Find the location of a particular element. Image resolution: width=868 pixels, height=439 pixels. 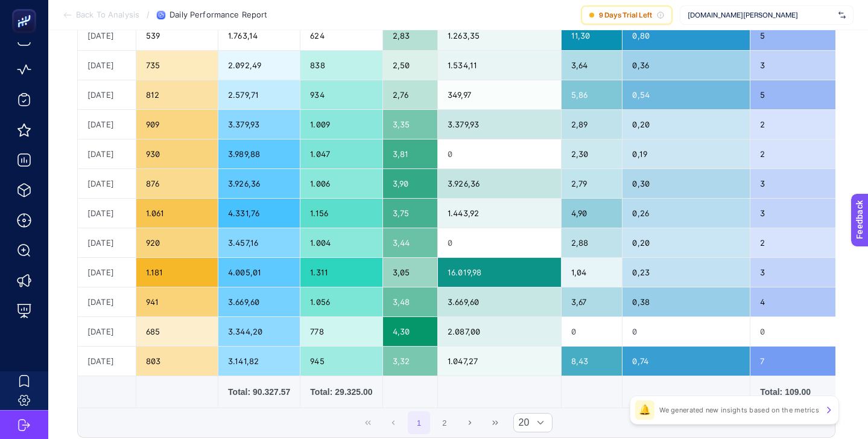

div: 349,97 is located at coordinates (500, 95).